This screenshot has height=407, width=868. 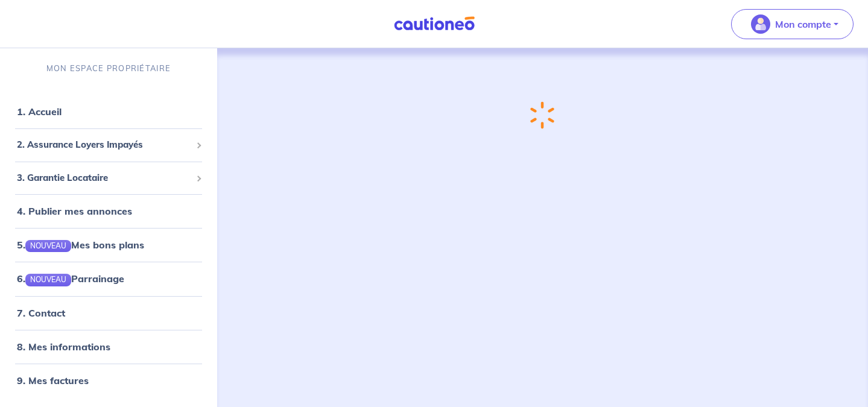 What do you see at coordinates (109, 68) in the screenshot?
I see `p: MON ESPACE PROPRIÉTAIRE` at bounding box center [109, 68].